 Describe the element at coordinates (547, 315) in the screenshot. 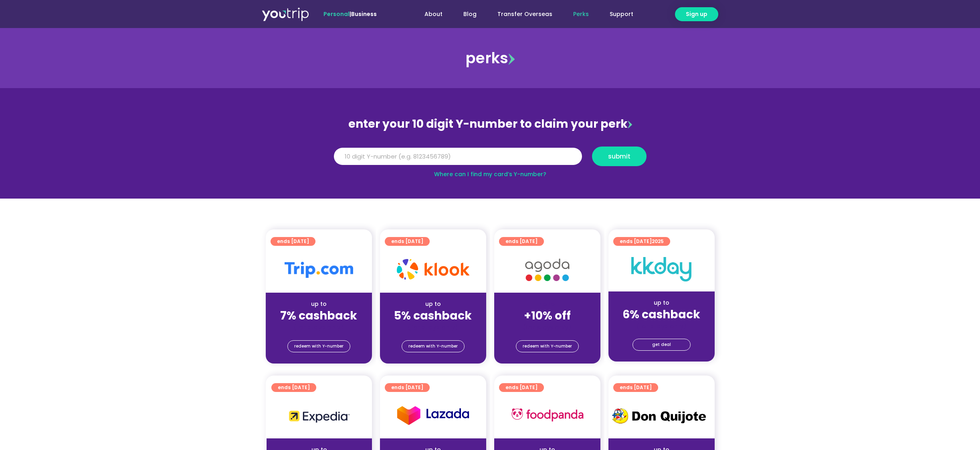

I see `strong: +10% off` at that location.